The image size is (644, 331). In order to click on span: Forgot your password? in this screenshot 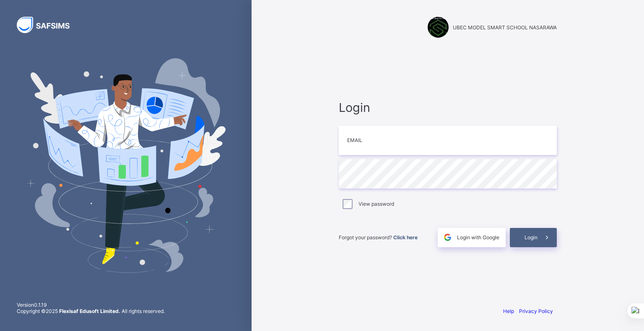, I will do `click(378, 237)`.